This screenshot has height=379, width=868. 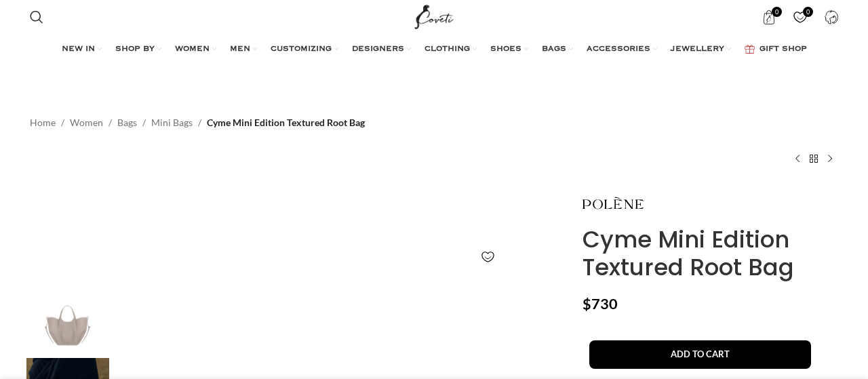 I want to click on a: SHOES, so click(x=509, y=50).